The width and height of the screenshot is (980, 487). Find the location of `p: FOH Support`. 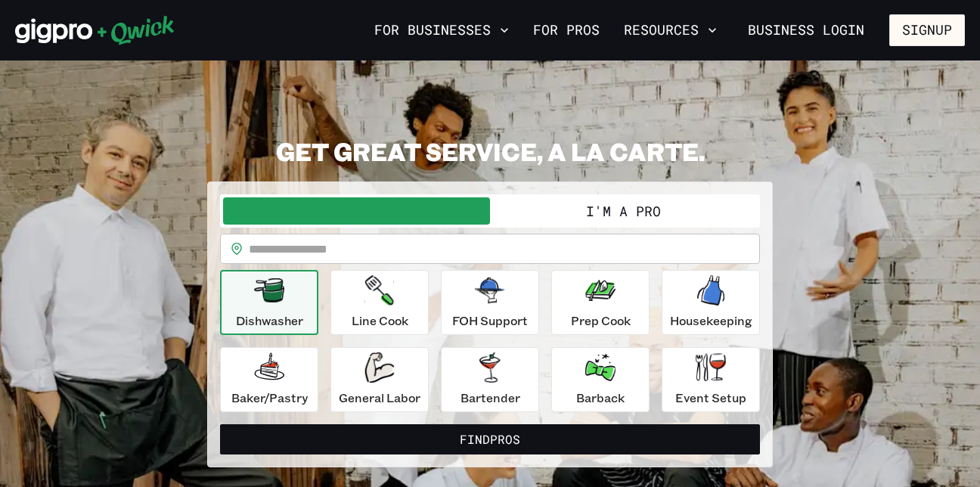

p: FOH Support is located at coordinates (490, 321).